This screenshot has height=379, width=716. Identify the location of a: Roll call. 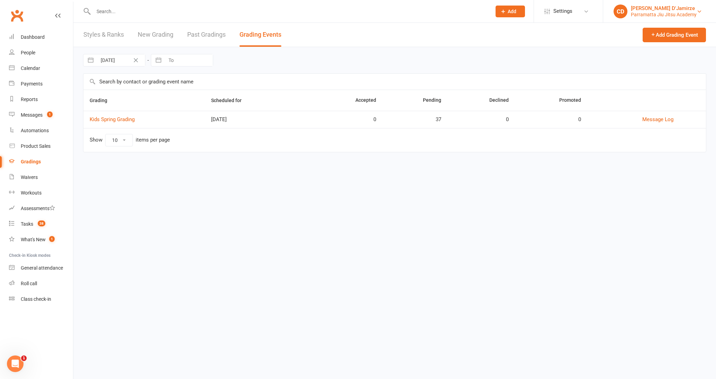
(41, 283).